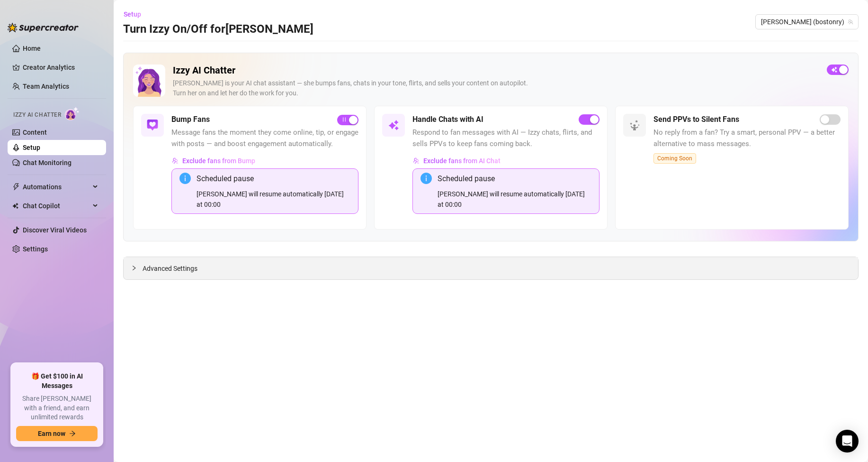  What do you see at coordinates (506, 138) in the screenshot?
I see `span: Respond to fan messages with AI — Izzy chats, flirts, and sells PPVs to keep fans coming back.` at bounding box center [506, 138].